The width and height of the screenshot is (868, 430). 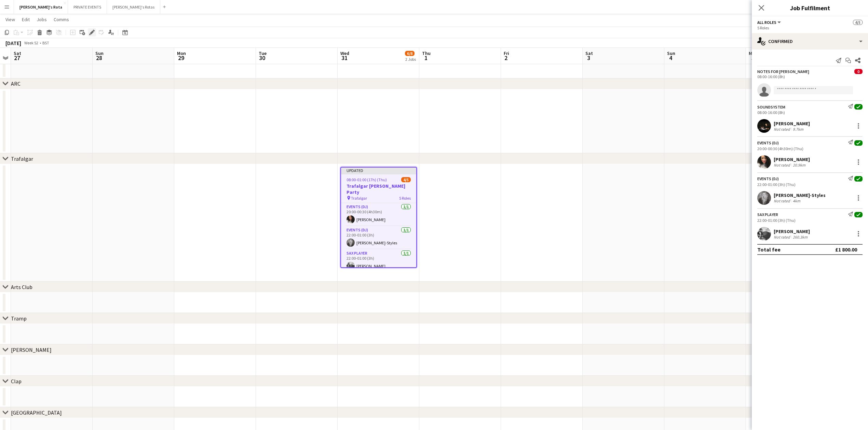 What do you see at coordinates (796, 201) in the screenshot?
I see `div: 4km` at bounding box center [796, 201].